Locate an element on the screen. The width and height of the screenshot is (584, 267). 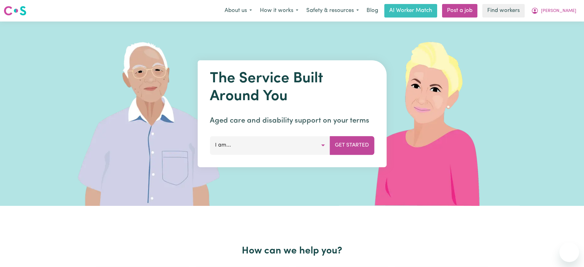
button: I am... is located at coordinates (270, 145).